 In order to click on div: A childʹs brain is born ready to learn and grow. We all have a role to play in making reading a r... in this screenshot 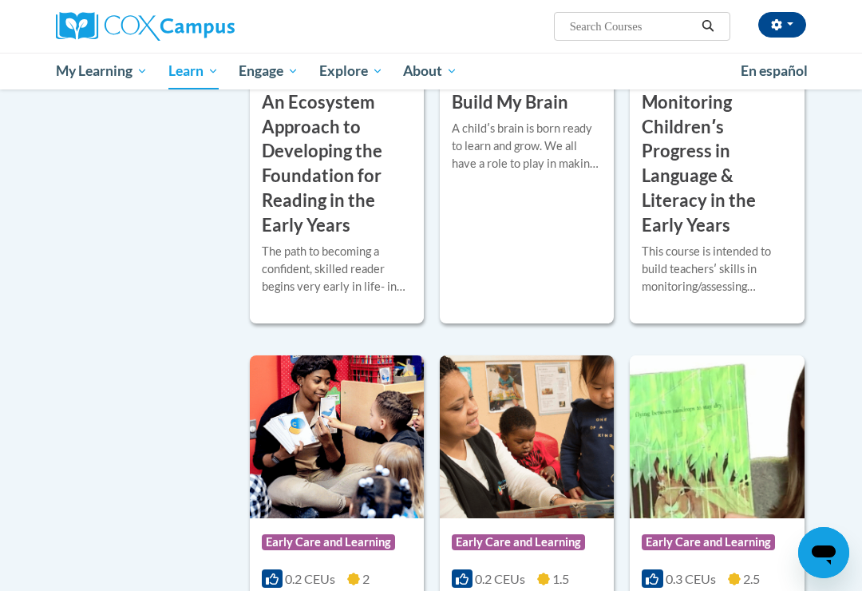, I will do `click(527, 146)`.